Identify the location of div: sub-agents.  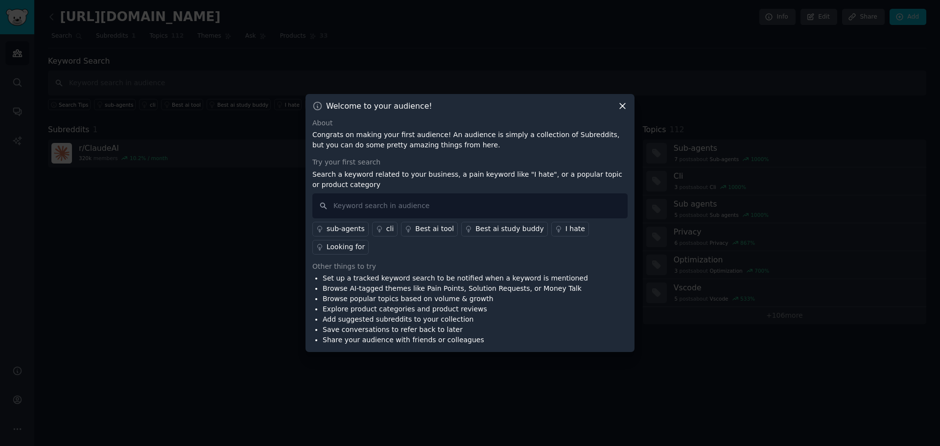
(346, 229).